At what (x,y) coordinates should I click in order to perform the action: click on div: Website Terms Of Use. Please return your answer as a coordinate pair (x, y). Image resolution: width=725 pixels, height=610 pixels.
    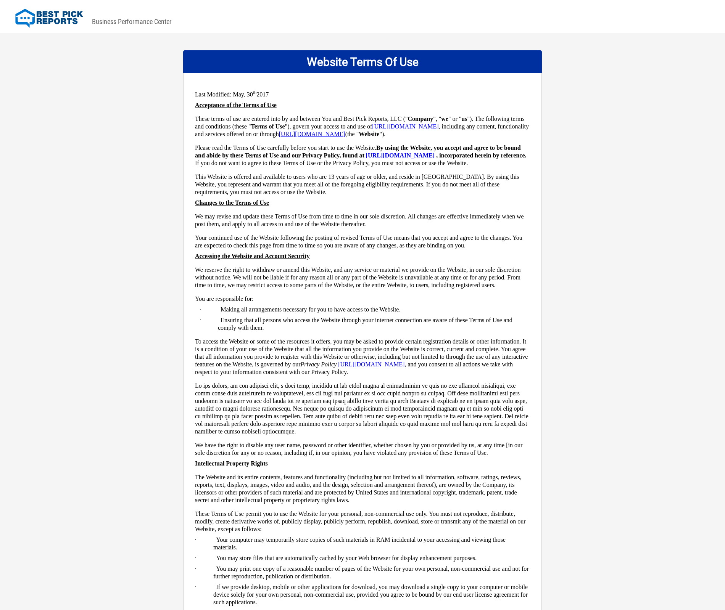
    Looking at the image, I should click on (362, 62).